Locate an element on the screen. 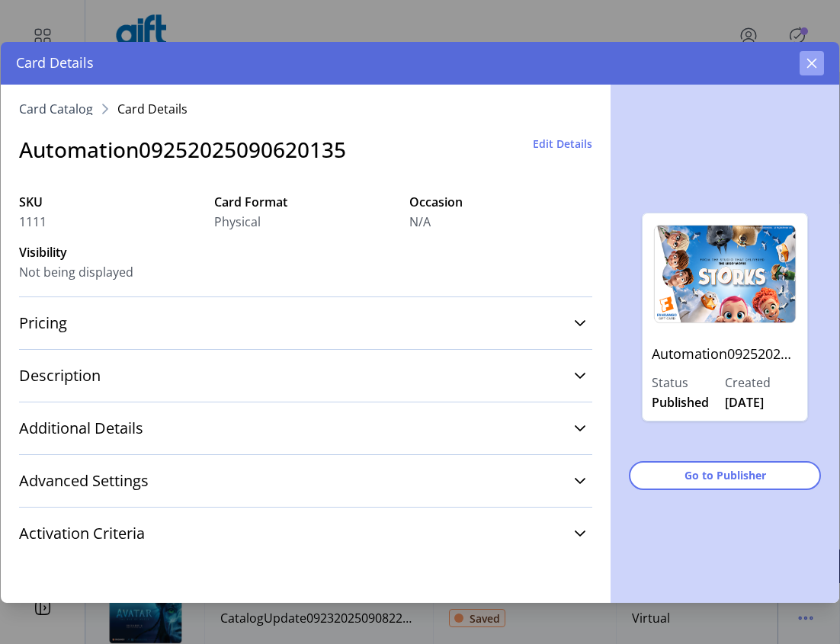 The image size is (840, 644). p: Automation09252025090620135 is located at coordinates (725, 353).